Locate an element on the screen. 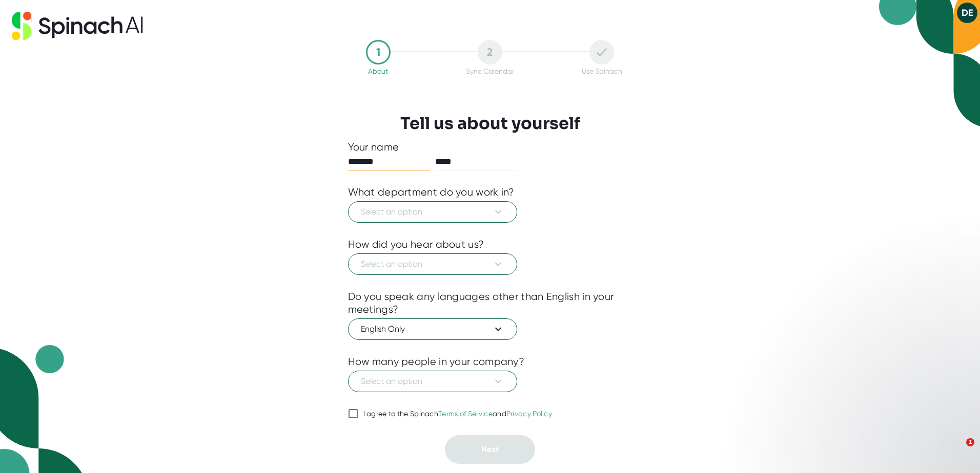 This screenshot has width=980, height=473. div: Use Spinach is located at coordinates (601, 71).